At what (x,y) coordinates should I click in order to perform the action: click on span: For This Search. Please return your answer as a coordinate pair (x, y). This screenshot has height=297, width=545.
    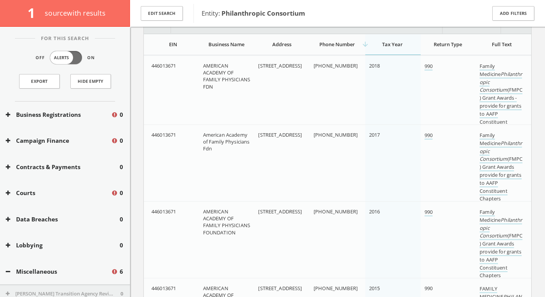
    Looking at the image, I should click on (65, 39).